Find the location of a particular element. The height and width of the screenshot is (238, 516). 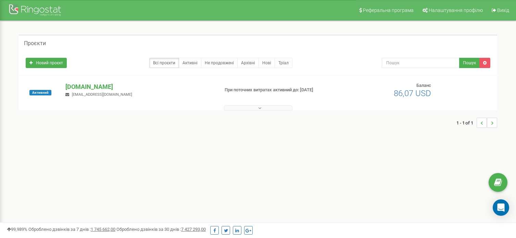

u: 7 427 293,00 is located at coordinates (193, 229).